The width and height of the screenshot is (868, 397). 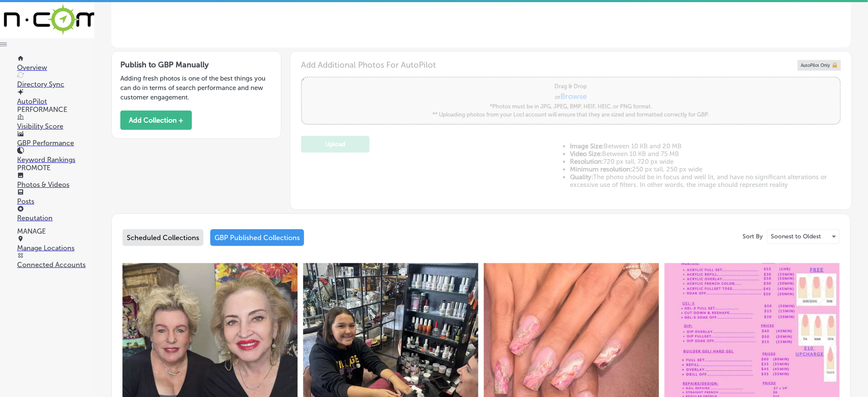 I want to click on a: Manage Locations, so click(x=56, y=244).